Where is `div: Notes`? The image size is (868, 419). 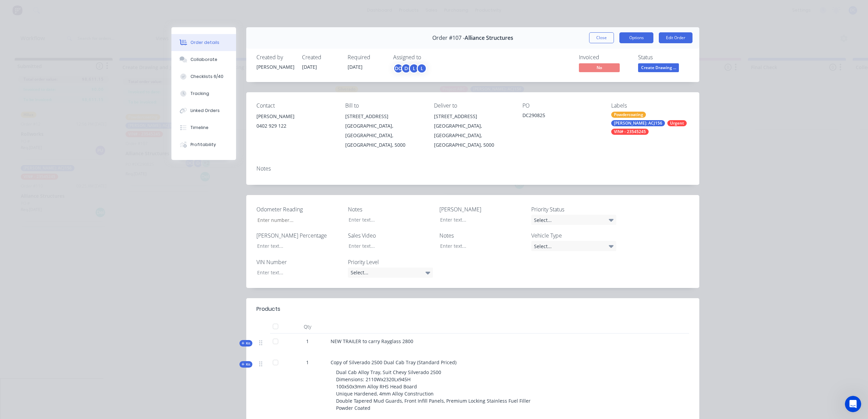 div: Notes is located at coordinates (473, 169).